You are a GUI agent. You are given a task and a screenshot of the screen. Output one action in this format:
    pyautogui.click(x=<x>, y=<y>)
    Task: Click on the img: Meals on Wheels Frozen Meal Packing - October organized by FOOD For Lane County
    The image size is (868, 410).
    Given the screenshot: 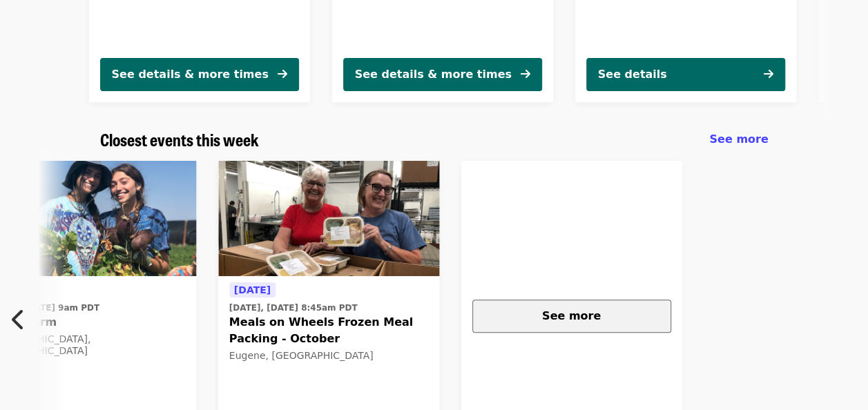 What is the action you would take?
    pyautogui.click(x=329, y=219)
    